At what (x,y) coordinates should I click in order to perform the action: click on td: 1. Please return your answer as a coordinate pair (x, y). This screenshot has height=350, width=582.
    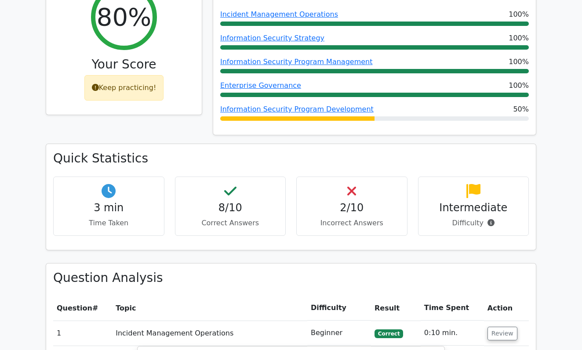
    Looking at the image, I should click on (83, 333).